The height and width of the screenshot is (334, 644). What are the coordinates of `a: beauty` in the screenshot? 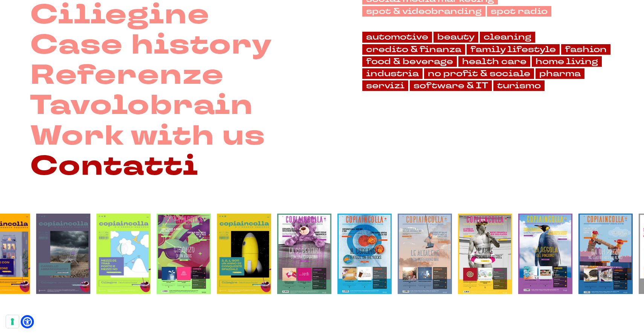 It's located at (456, 37).